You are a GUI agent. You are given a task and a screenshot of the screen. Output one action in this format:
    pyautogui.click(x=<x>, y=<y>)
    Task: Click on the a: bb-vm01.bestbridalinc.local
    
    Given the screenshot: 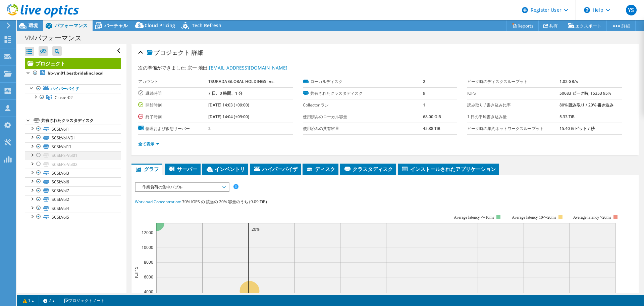 What is the action you would take?
    pyautogui.click(x=73, y=73)
    